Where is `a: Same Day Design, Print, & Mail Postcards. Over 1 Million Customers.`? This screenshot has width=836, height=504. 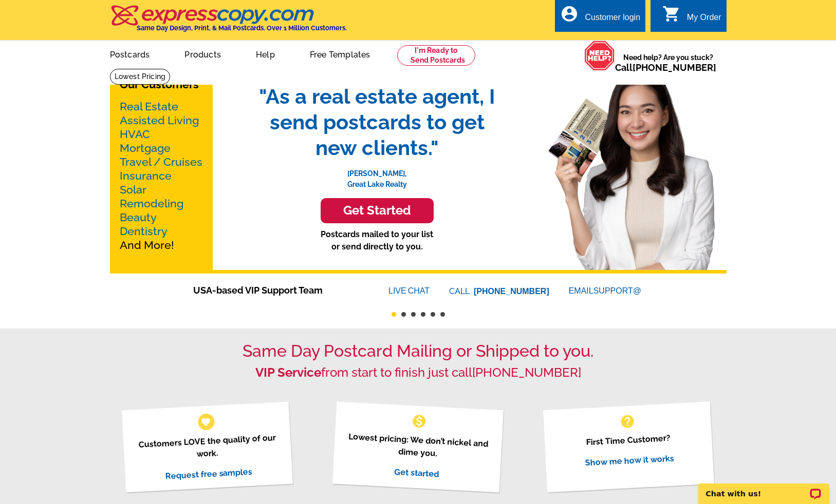 a: Same Day Design, Print, & Mail Postcards. Over 1 Million Customers. is located at coordinates (228, 22).